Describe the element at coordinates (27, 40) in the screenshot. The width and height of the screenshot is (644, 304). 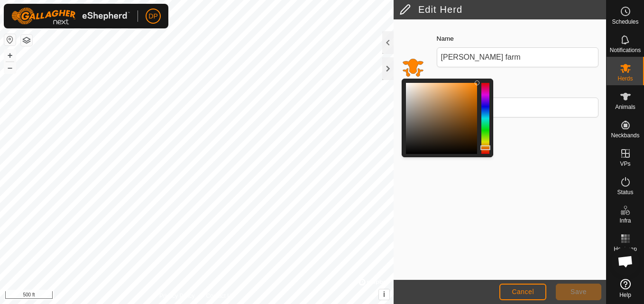
I see `button: Map Layers` at that location.